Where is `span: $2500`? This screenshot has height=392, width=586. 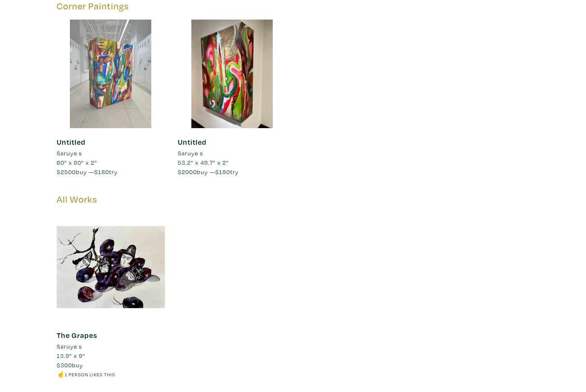
span: $2500 is located at coordinates (66, 171).